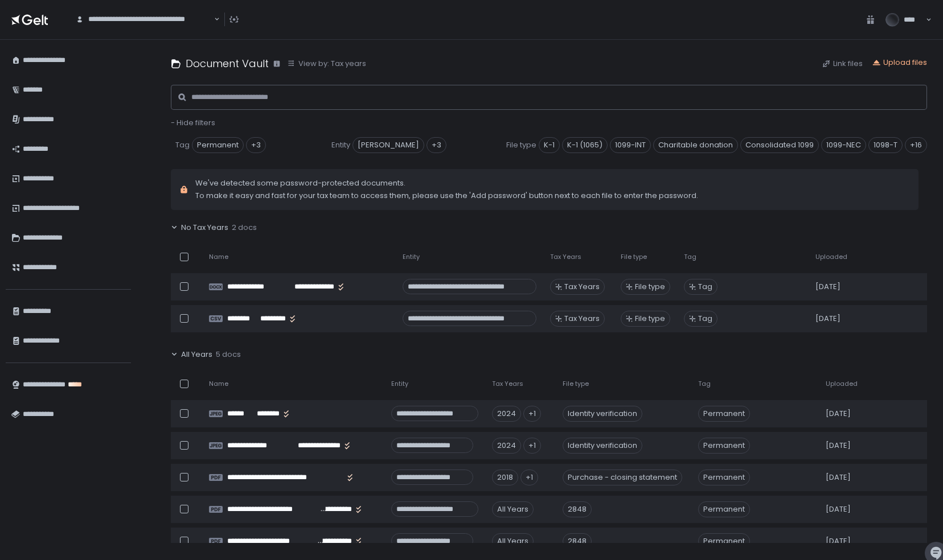 This screenshot has height=560, width=943. What do you see at coordinates (885, 145) in the screenshot?
I see `span: 1098-T` at bounding box center [885, 145].